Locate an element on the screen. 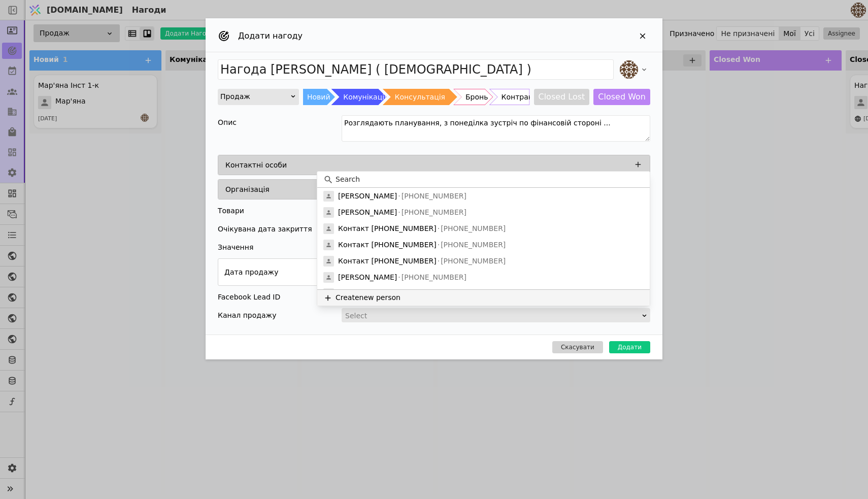 The width and height of the screenshot is (868, 499). span: Значення is located at coordinates (235, 247).